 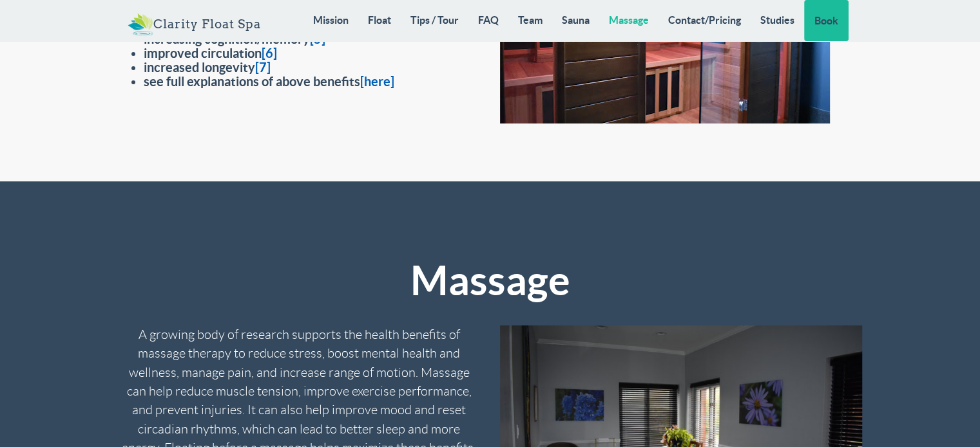 I want to click on a: [here], so click(x=377, y=81).